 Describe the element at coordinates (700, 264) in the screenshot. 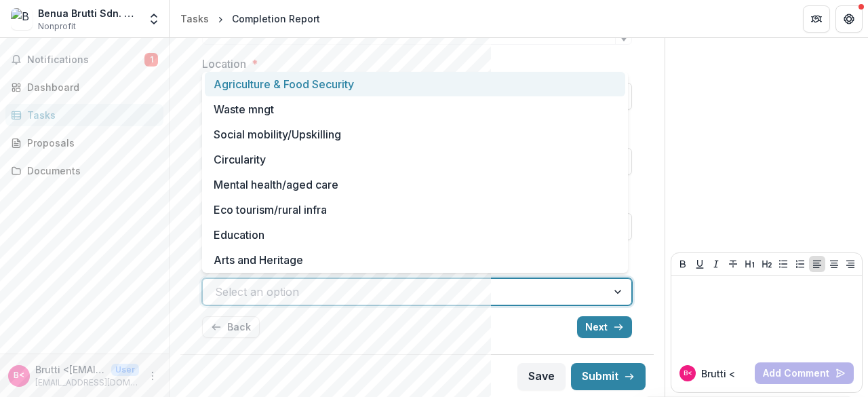

I see `button: Underline` at that location.